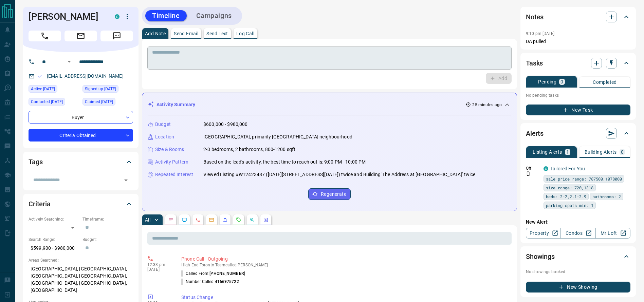 Image resolution: width=644 pixels, height=302 pixels. I want to click on button: New Showing, so click(578, 287).